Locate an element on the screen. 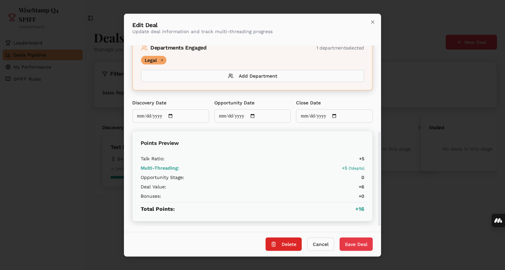 The image size is (505, 270). span: + 0 is located at coordinates (361, 196).